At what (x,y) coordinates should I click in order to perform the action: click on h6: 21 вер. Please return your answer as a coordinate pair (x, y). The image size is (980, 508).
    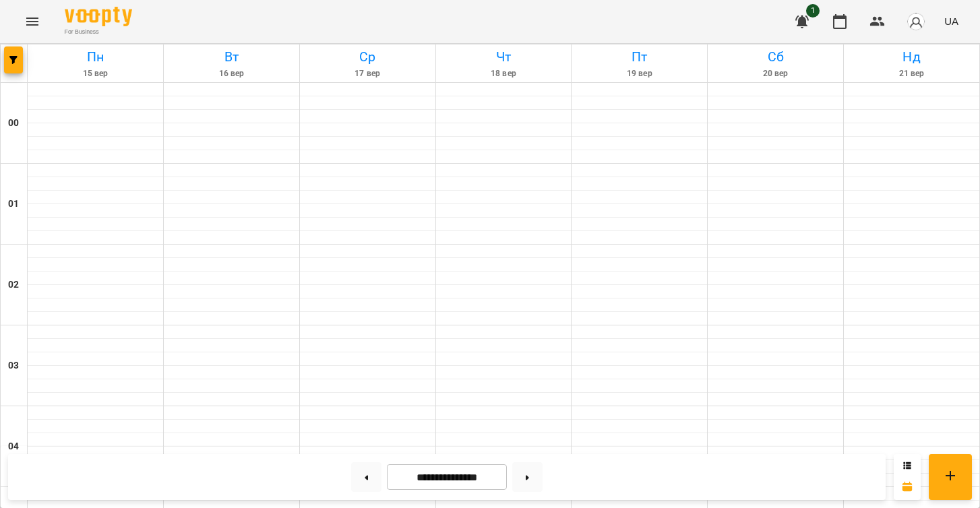
    Looking at the image, I should click on (912, 73).